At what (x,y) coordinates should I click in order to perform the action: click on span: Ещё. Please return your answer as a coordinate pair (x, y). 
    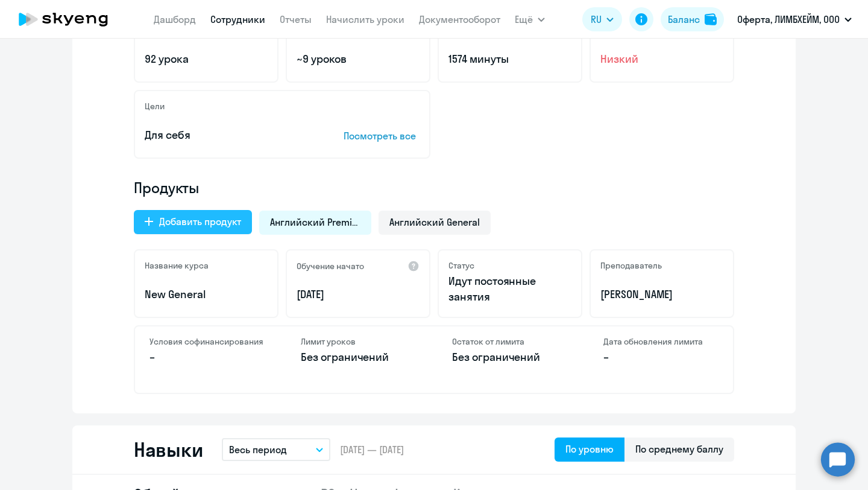
    Looking at the image, I should click on (524, 19).